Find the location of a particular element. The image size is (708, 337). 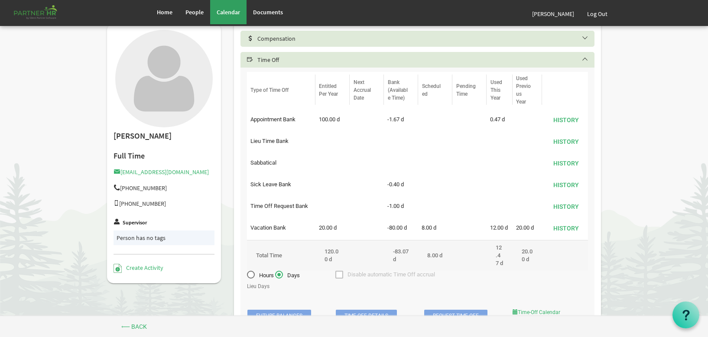

img: User with no profile picture is located at coordinates (164, 78).